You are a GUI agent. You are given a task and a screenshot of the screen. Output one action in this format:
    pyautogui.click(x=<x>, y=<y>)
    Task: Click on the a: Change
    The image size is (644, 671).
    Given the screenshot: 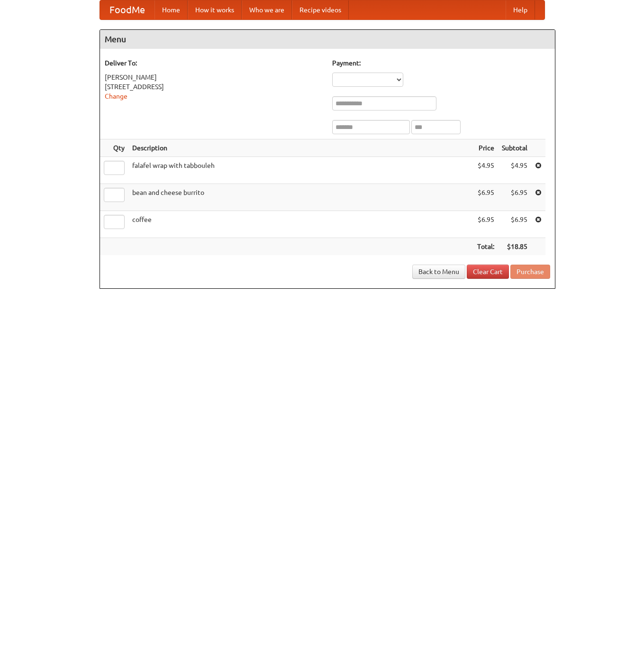 What is the action you would take?
    pyautogui.click(x=116, y=96)
    